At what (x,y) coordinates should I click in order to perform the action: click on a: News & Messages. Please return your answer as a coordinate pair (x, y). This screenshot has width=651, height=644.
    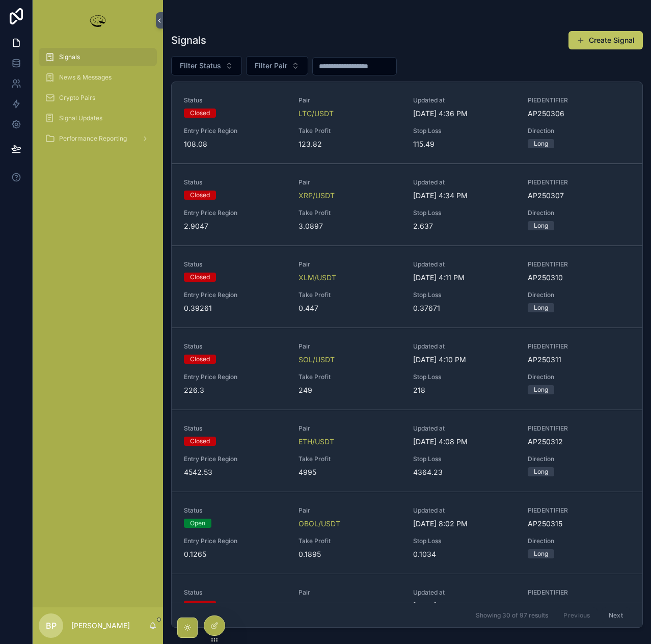
    Looking at the image, I should click on (98, 77).